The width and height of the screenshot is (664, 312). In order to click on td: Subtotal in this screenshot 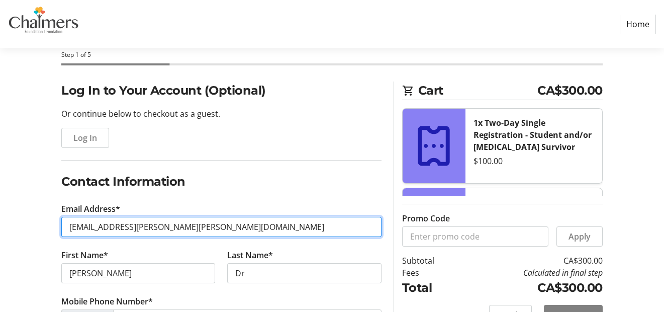, I will do `click(431, 261)`.